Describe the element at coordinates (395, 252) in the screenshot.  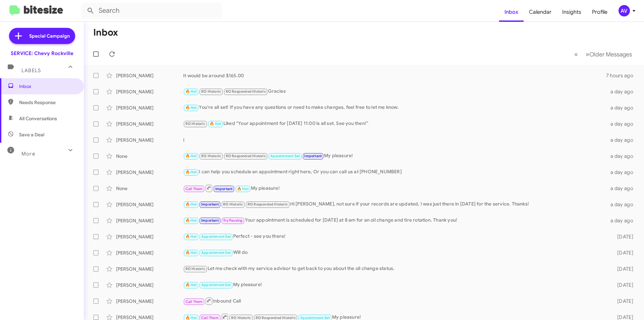
I see `div: Will do` at that location.